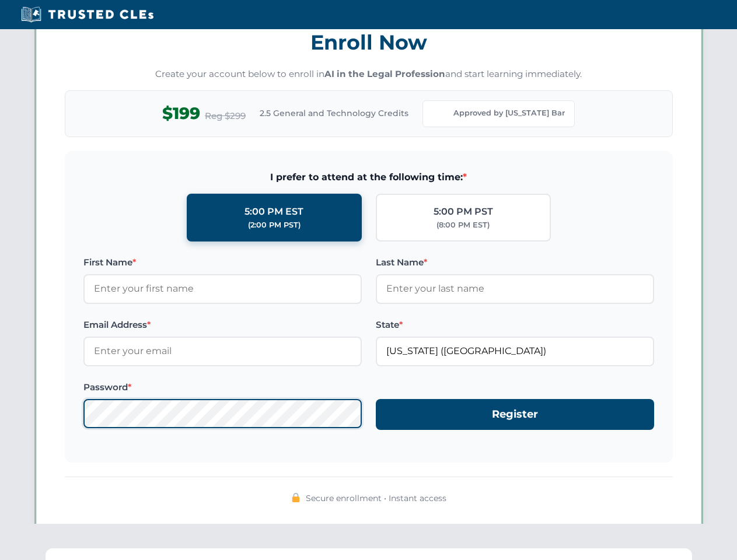 The image size is (737, 560). I want to click on div: 5:00 PM EST, so click(274, 212).